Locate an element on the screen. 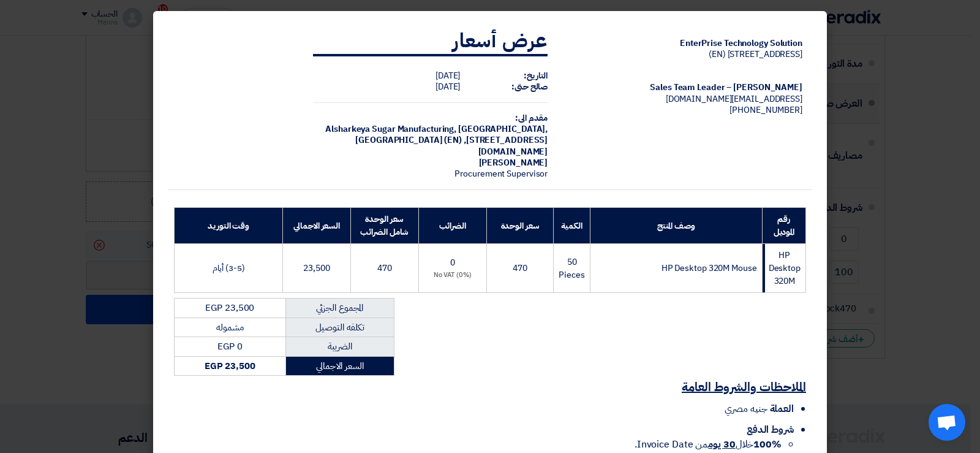 The width and height of the screenshot is (980, 453). span: شروط الدفع is located at coordinates (770, 430).